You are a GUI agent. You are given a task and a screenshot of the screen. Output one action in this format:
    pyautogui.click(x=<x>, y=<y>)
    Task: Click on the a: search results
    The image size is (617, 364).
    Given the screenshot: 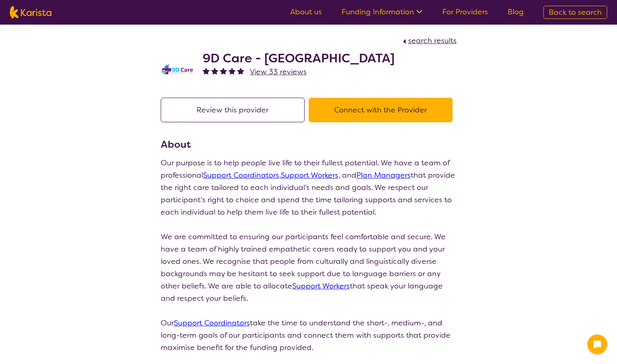 What is the action you would take?
    pyautogui.click(x=428, y=40)
    